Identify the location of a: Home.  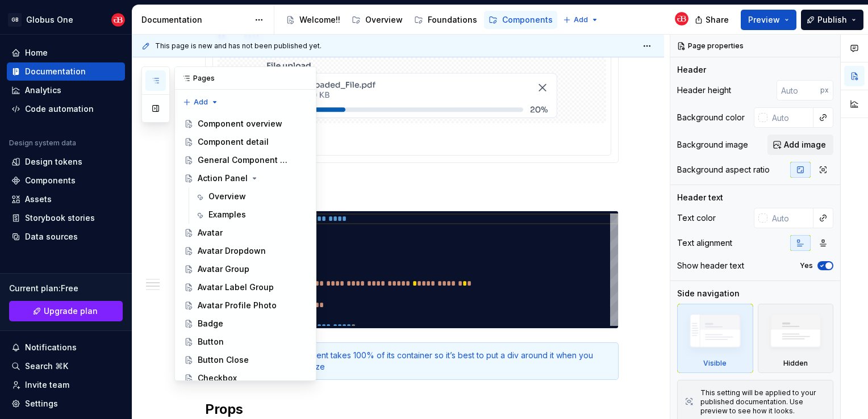
(66, 53).